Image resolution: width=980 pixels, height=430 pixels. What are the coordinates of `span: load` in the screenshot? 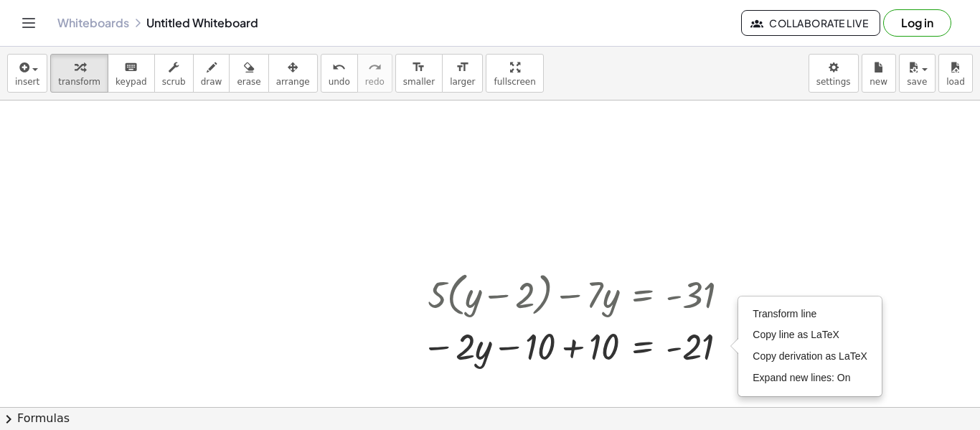 It's located at (956, 82).